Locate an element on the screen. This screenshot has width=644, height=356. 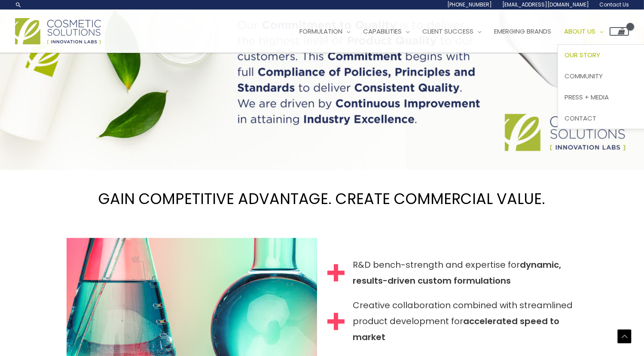
span: Our Story is located at coordinates (582, 55).